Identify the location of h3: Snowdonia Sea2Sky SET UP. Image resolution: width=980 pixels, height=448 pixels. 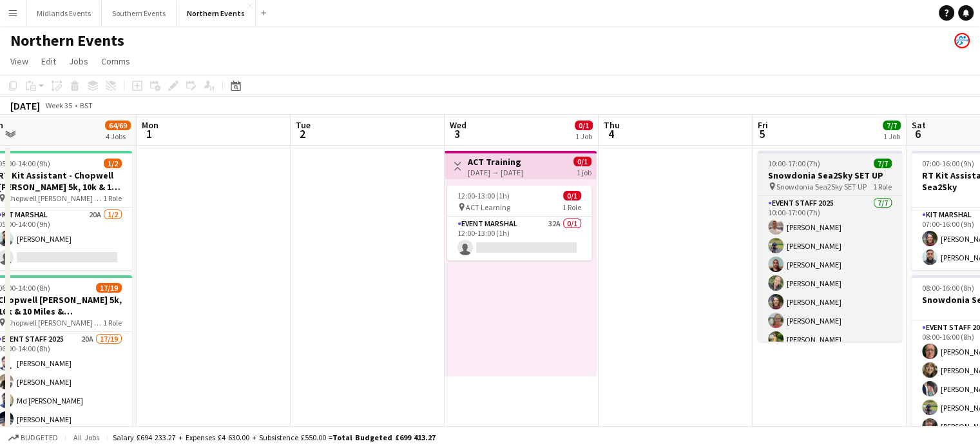
(830, 175).